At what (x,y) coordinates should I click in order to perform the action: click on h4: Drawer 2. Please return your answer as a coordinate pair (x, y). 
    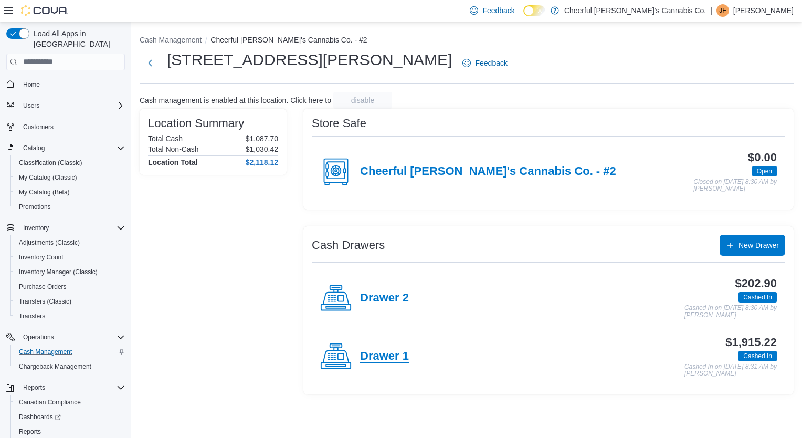
    Looking at the image, I should click on (384, 298).